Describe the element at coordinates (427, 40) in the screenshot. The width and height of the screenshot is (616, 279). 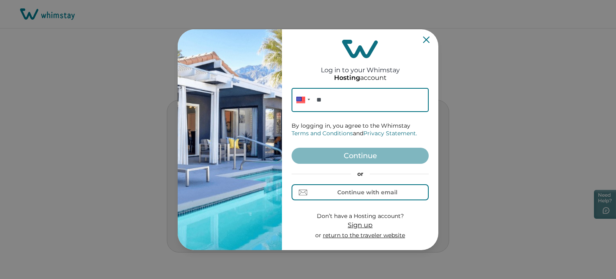
I see `button: Close` at that location.